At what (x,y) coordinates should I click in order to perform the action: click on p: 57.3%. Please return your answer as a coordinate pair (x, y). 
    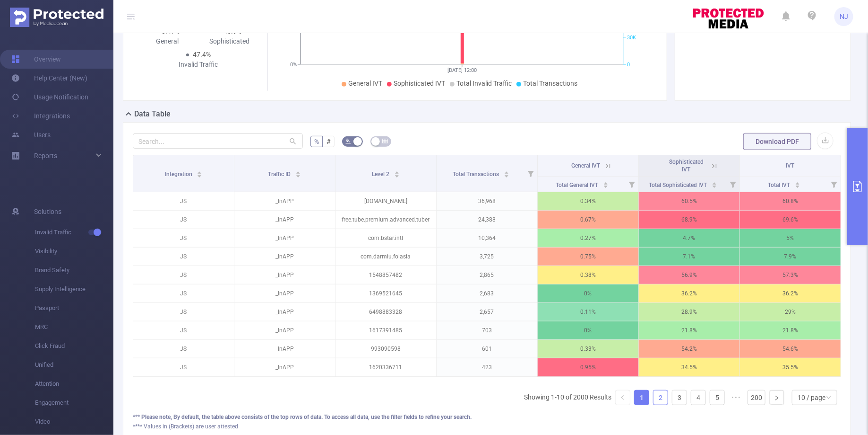
    Looking at the image, I should click on (790, 275).